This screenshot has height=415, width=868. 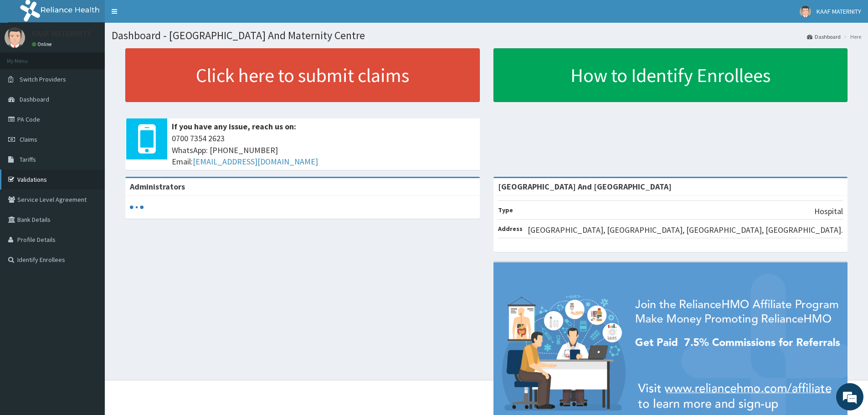 What do you see at coordinates (43, 44) in the screenshot?
I see `a: Online` at bounding box center [43, 44].